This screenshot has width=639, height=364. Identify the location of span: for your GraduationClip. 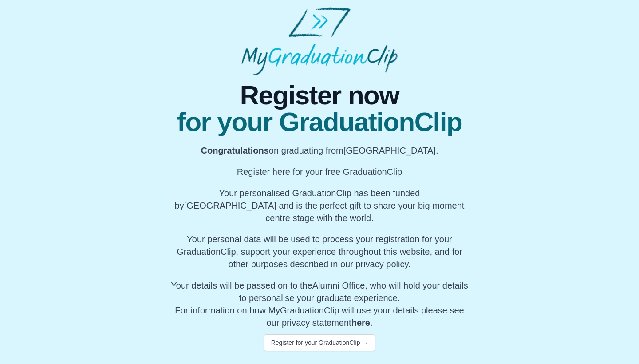
(320, 122).